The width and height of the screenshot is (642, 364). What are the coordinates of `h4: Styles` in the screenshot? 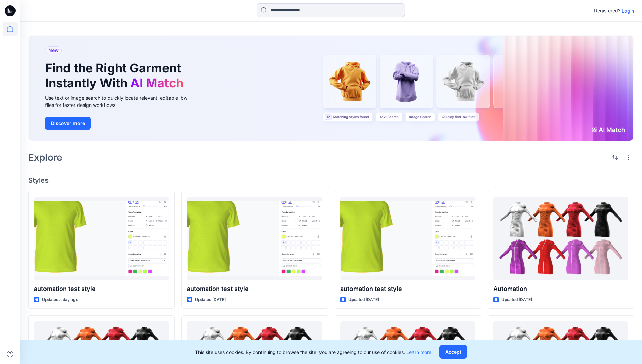 It's located at (331, 180).